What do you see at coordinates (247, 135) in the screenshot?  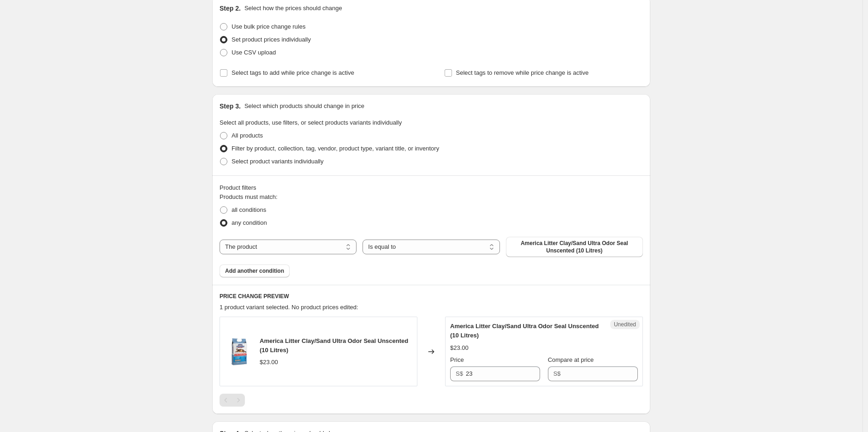 I see `span: All products` at bounding box center [247, 135].